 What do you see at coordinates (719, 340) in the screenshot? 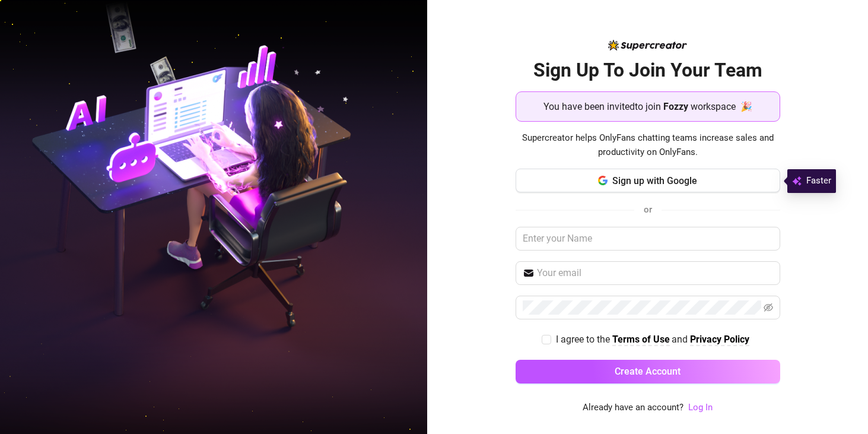
I see `a: Privacy Policy` at bounding box center [719, 340].